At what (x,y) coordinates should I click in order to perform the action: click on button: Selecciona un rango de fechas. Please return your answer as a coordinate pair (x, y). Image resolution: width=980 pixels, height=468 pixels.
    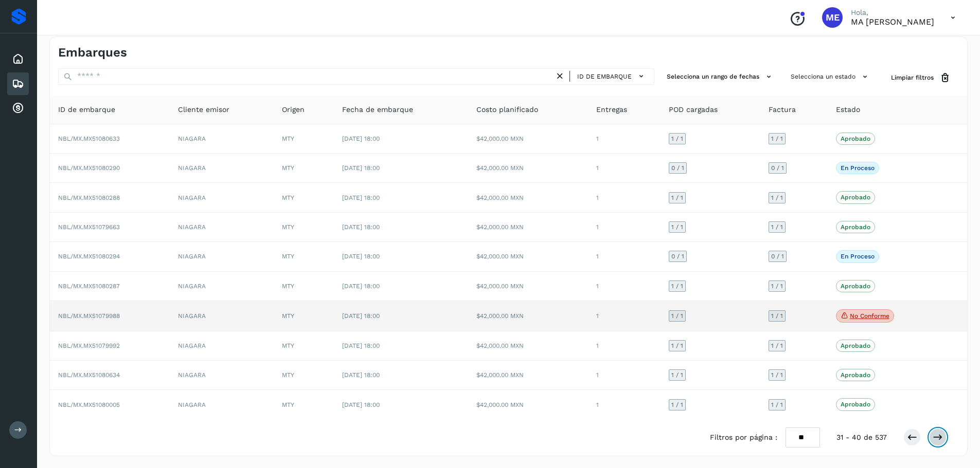
    Looking at the image, I should click on (720, 77).